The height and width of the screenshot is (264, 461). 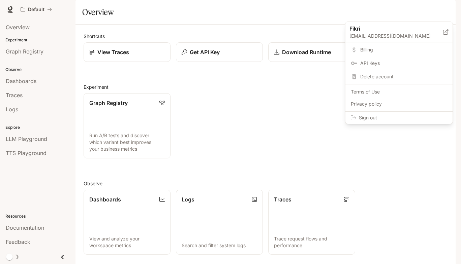 I want to click on span: API Keys, so click(x=403, y=63).